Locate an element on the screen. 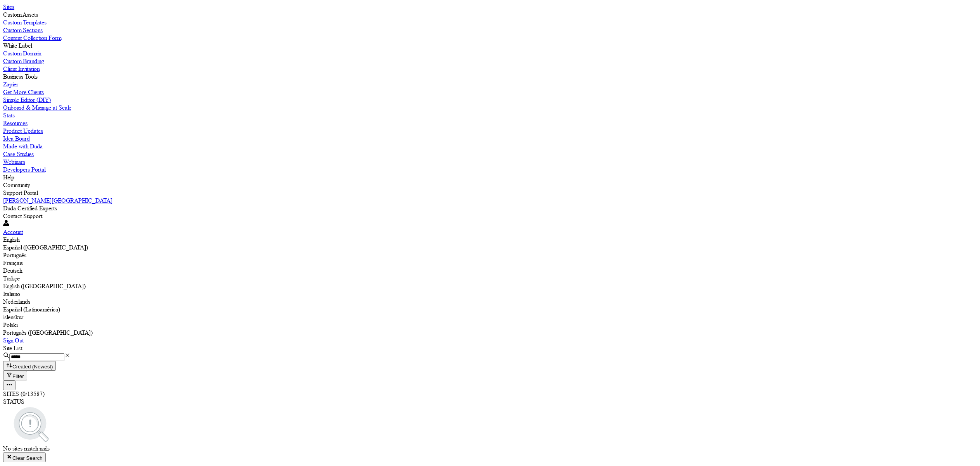  label: Simple Editor (DIY) is located at coordinates (27, 100).